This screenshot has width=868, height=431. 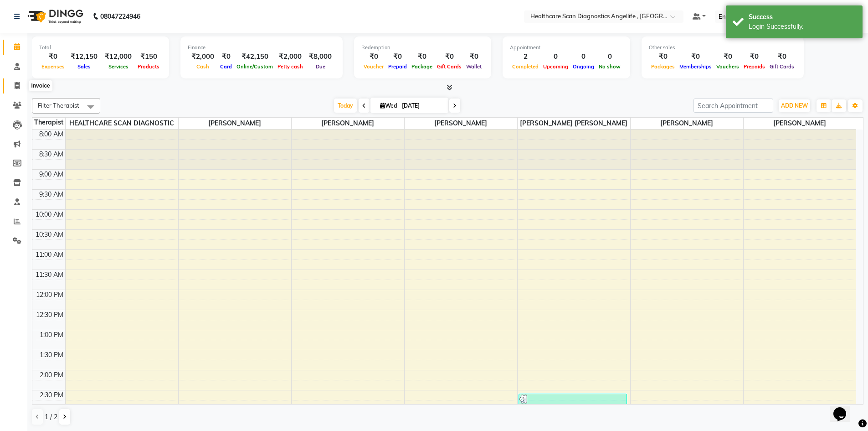 What do you see at coordinates (54, 16) in the screenshot?
I see `img: logo` at bounding box center [54, 16].